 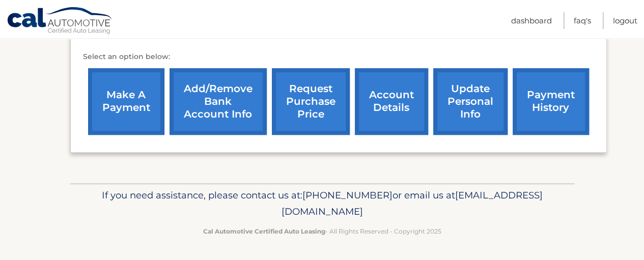 What do you see at coordinates (551, 101) in the screenshot?
I see `a: payment history` at bounding box center [551, 101].